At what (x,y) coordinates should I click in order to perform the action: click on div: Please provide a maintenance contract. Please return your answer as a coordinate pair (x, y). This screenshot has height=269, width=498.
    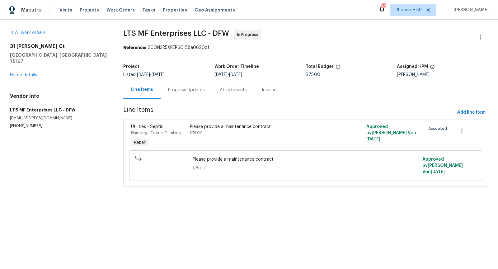
    Looking at the image, I should click on (261, 127).